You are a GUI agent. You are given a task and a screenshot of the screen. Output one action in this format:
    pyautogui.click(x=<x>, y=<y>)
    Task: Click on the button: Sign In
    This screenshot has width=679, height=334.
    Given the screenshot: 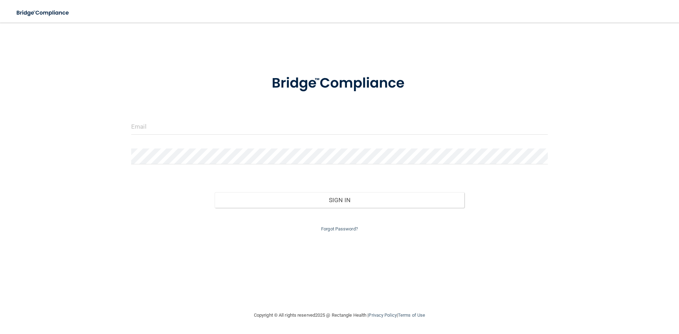 What is the action you would take?
    pyautogui.click(x=340, y=200)
    